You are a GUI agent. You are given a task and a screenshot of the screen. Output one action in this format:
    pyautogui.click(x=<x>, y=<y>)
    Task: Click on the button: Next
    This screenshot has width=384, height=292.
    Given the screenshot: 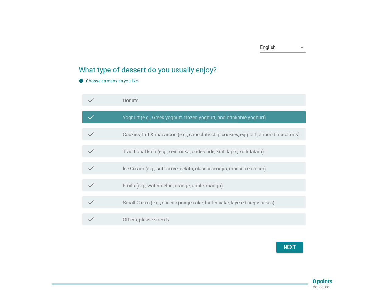 What is the action you would take?
    pyautogui.click(x=290, y=247)
    